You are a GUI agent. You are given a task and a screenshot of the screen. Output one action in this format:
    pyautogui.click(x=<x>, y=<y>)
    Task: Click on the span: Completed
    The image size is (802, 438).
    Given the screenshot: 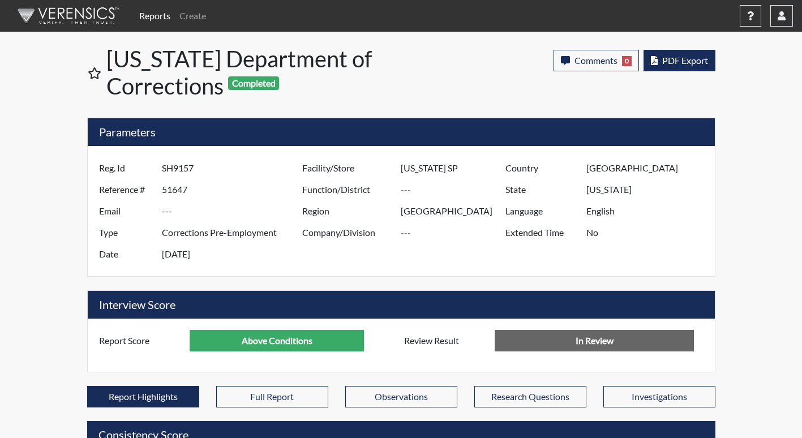 What is the action you would take?
    pyautogui.click(x=254, y=83)
    